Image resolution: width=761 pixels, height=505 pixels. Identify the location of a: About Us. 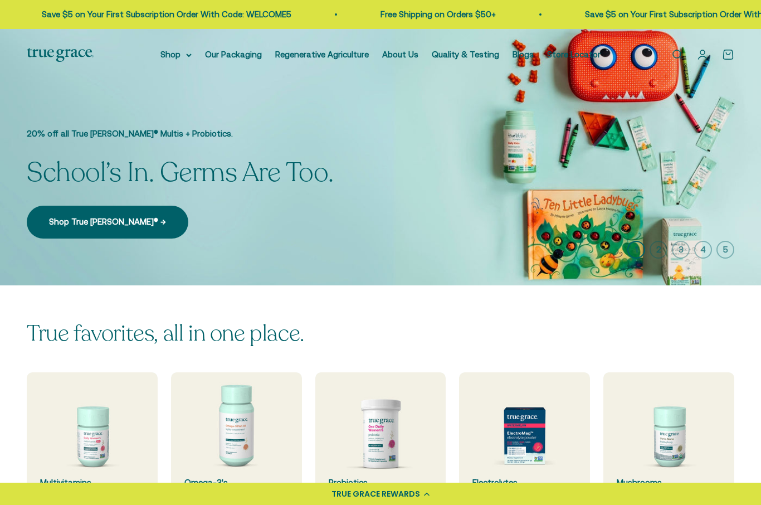
(400, 54).